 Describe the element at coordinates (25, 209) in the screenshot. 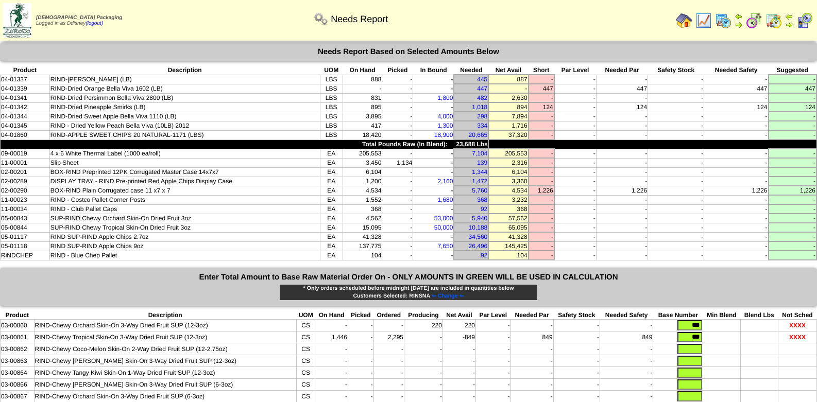

I see `td: 11-00034` at that location.